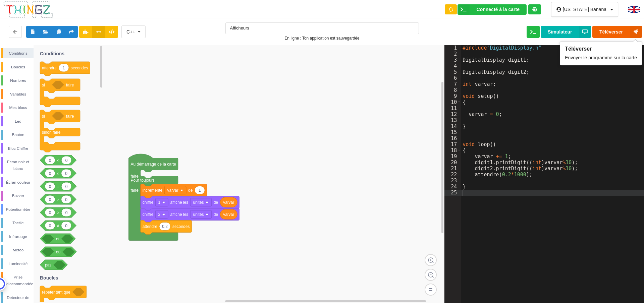 Image resolution: width=644 pixels, height=308 pixels. What do you see at coordinates (453, 168) in the screenshot?
I see `div: 21` at bounding box center [453, 168].